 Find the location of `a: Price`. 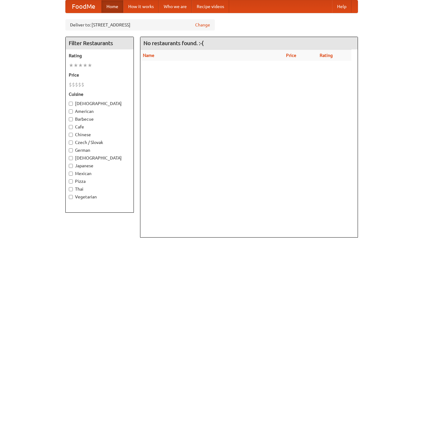

a: Price is located at coordinates (291, 55).